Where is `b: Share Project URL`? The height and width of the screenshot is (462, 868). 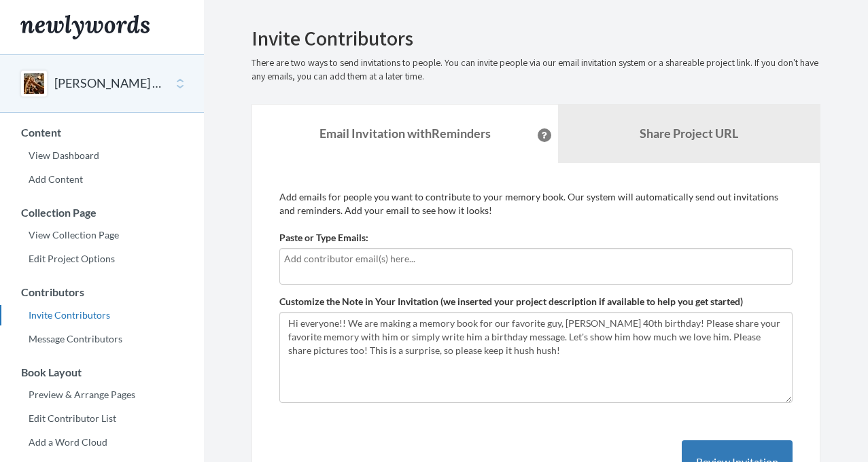
b: Share Project URL is located at coordinates (688, 133).